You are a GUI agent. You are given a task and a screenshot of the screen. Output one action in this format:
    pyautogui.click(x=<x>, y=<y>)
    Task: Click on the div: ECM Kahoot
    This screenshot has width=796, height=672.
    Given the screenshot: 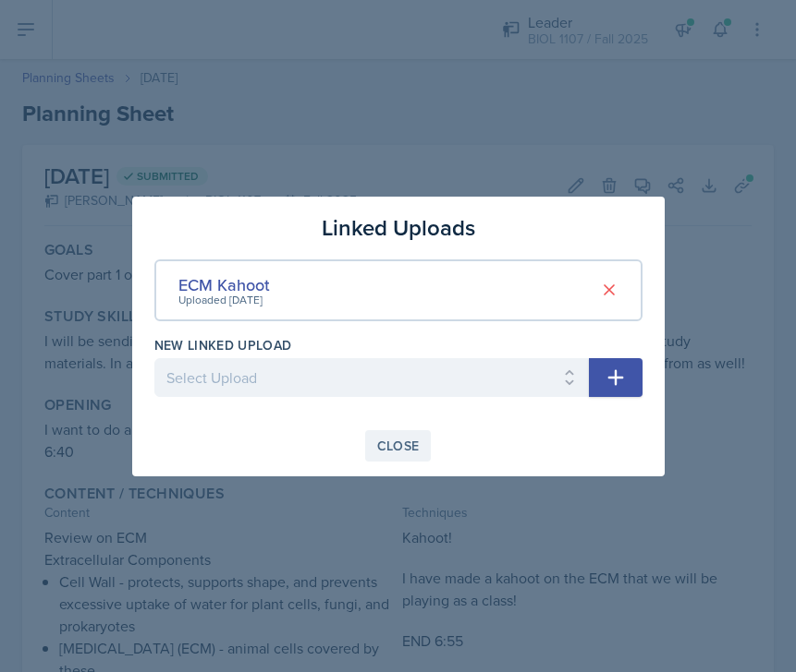 What is the action you would take?
    pyautogui.click(x=224, y=284)
    